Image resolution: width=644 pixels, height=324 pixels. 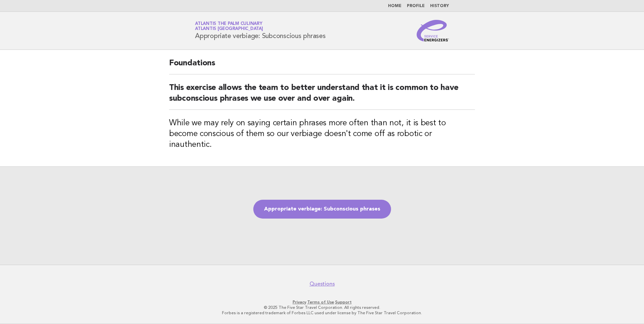 What do you see at coordinates (322, 307) in the screenshot?
I see `p: © 2025 The Five Star Travel Corporation. All rights reserved.` at bounding box center [322, 307].